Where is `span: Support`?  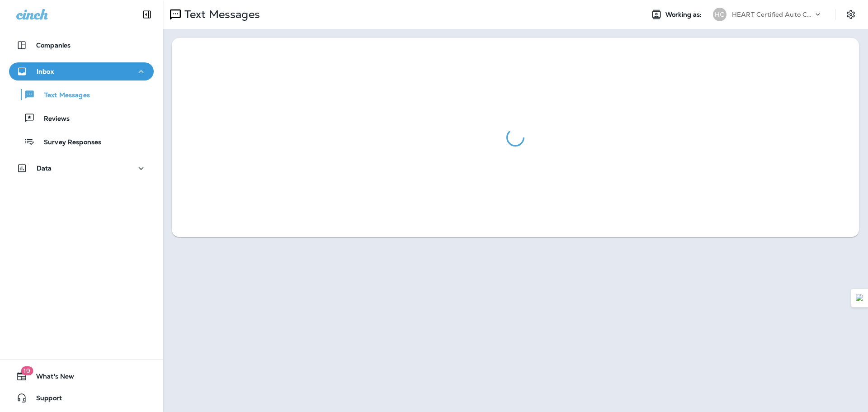 span: Support is located at coordinates (44, 400).